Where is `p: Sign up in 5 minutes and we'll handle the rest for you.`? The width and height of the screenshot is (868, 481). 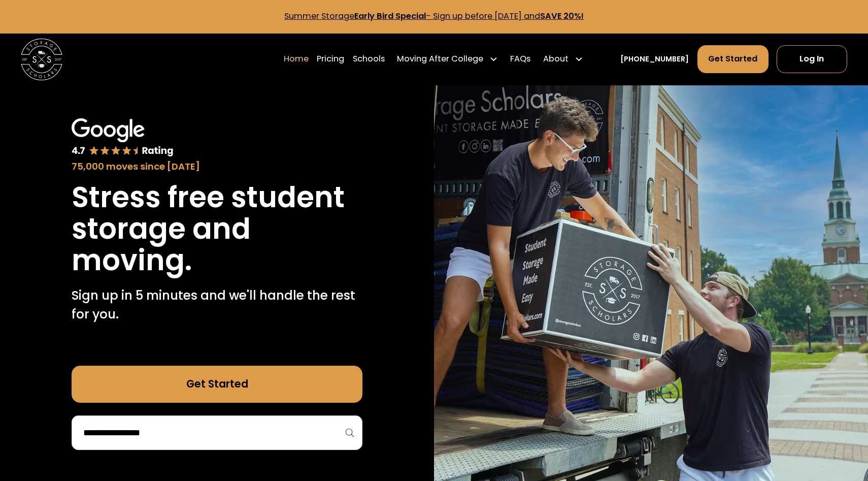
p: Sign up in 5 minutes and we'll handle the rest for you. is located at coordinates (217, 305).